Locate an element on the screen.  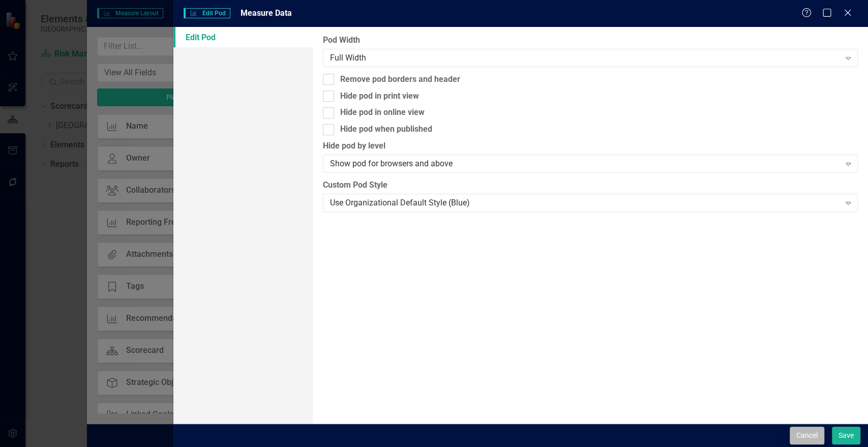
label: Hide pod by level is located at coordinates (591, 146).